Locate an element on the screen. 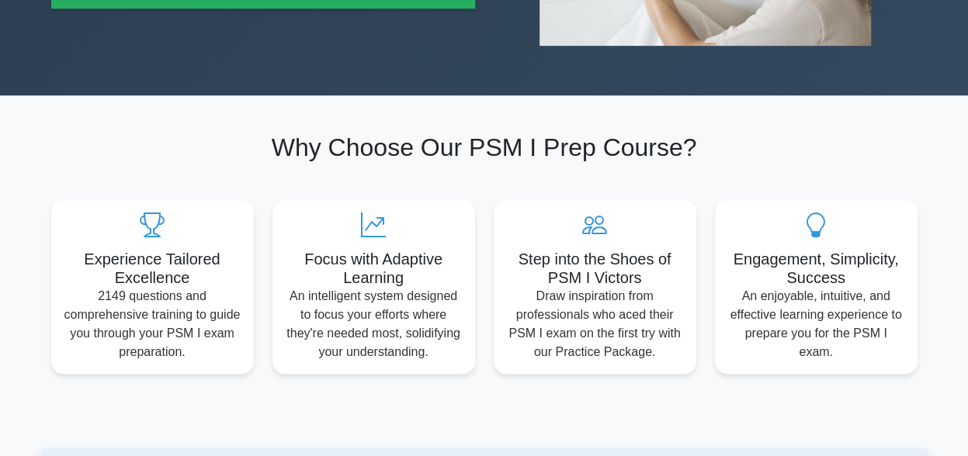 This screenshot has height=456, width=968. h5: Experience Tailored Excellence is located at coordinates (152, 269).